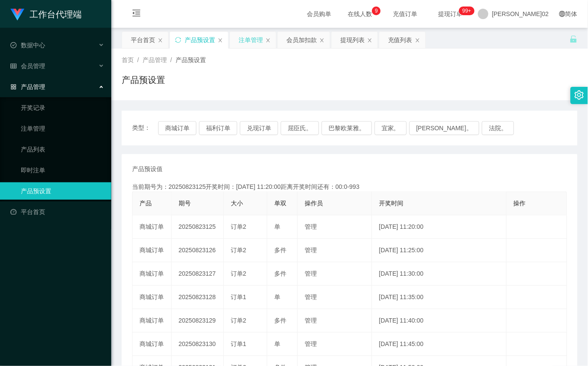 The width and height of the screenshot is (588, 366). I want to click on i: 图标： global, so click(562, 14).